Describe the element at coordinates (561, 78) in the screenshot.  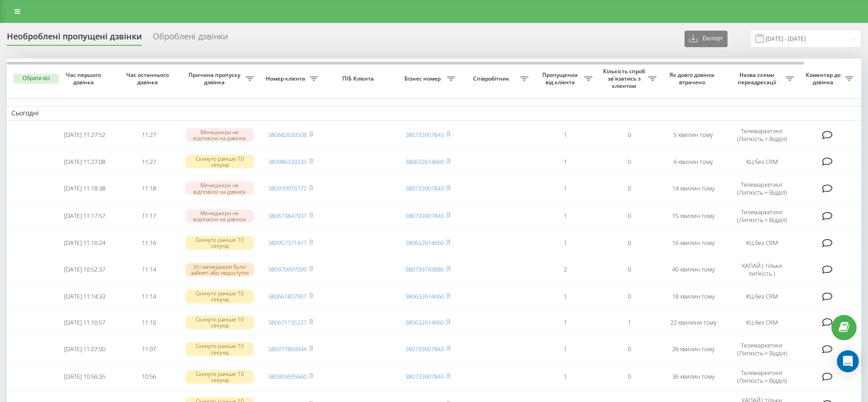
I see `span: Пропущених від клієнта` at that location.